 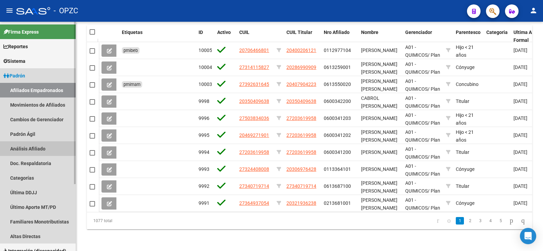 I want to click on datatable-header-cell: Nombre, so click(x=380, y=36).